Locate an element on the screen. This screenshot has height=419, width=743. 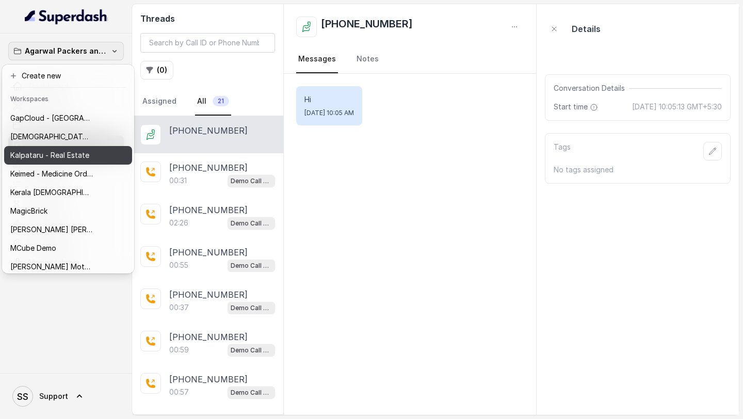
p: MCube Demo is located at coordinates (33, 248).